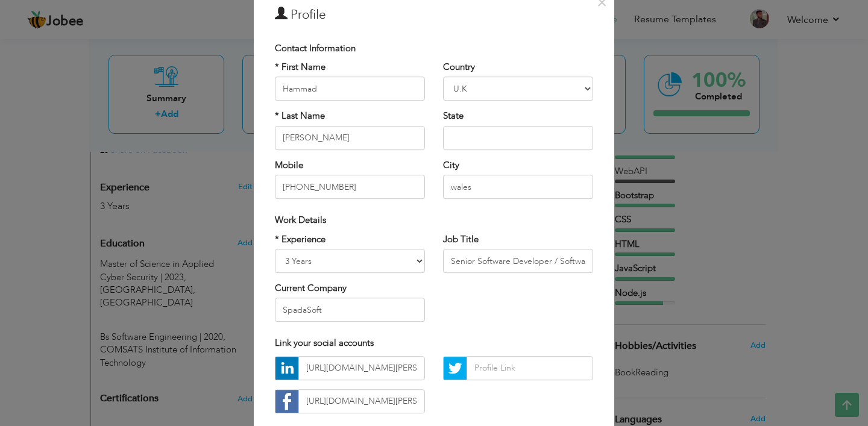 The height and width of the screenshot is (426, 868). What do you see at coordinates (453, 116) in the screenshot?
I see `label: State` at bounding box center [453, 116].